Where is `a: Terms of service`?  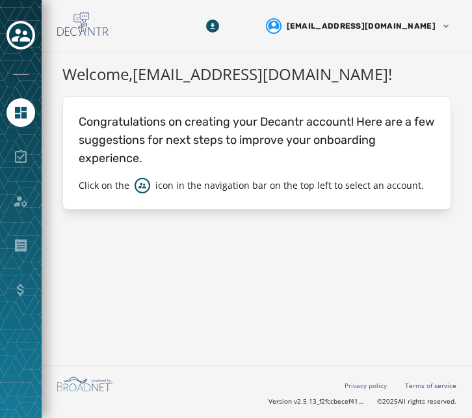 a: Terms of service is located at coordinates (431, 385).